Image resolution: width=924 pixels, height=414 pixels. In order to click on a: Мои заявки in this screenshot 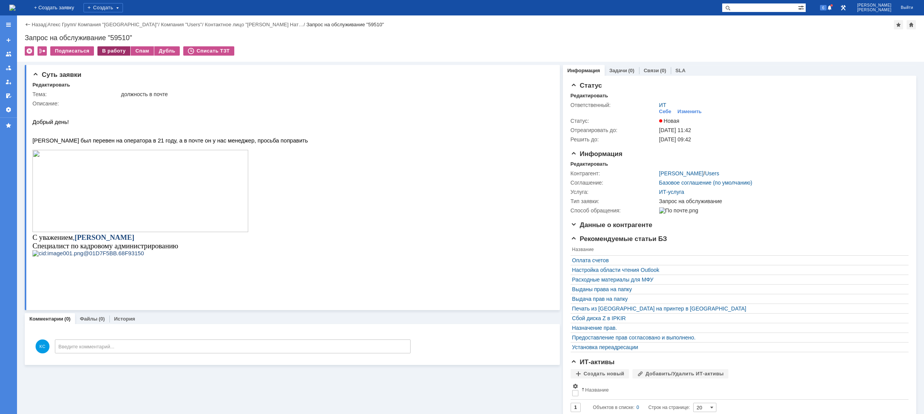, I will do `click(9, 82)`.